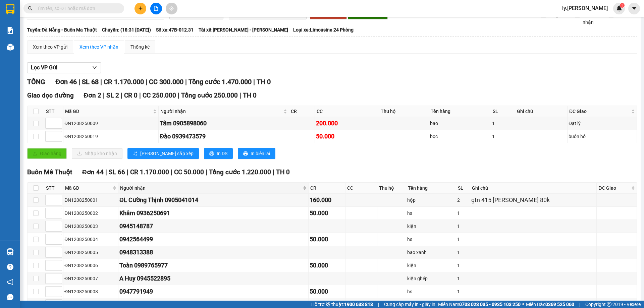  Describe the element at coordinates (213, 226) in the screenshot. I see `div: 0945148787` at that location.